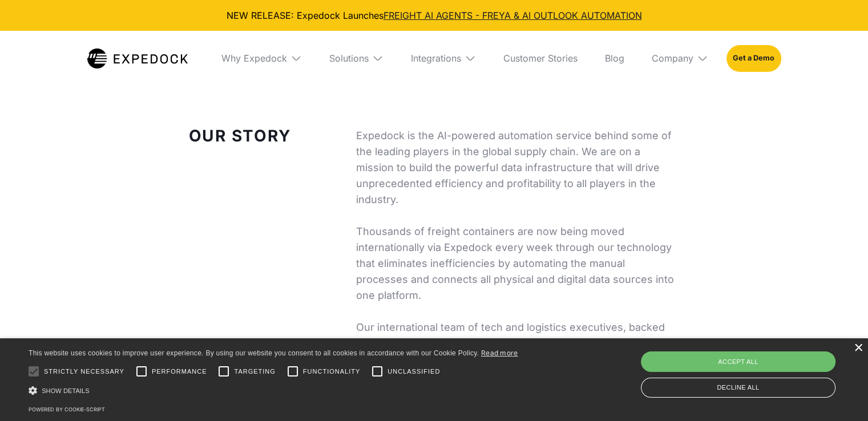 The image size is (868, 421). Describe the element at coordinates (273, 390) in the screenshot. I see `div: Show details` at that location.